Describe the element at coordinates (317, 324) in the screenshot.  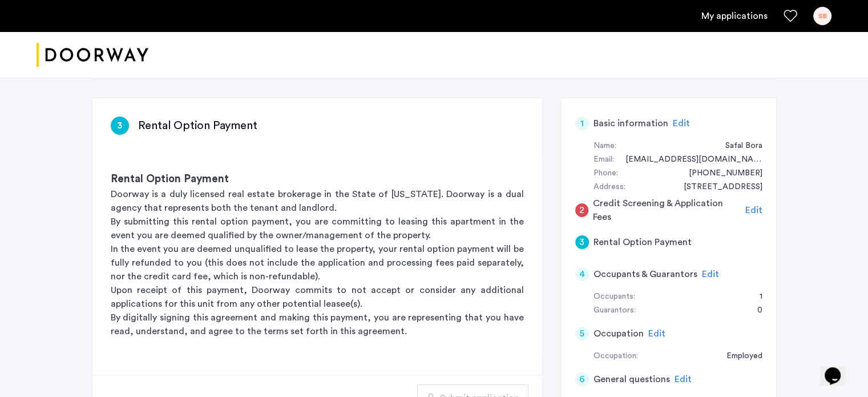
I see `p: By digitally signing this agreement and making this payment, you are representing that you have r...` at that location.